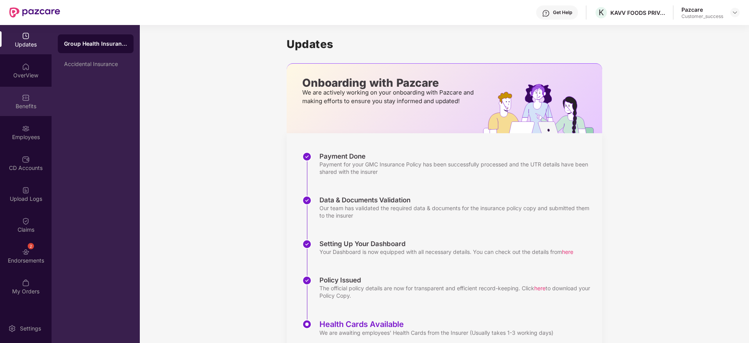 This screenshot has height=343, width=749. Describe the element at coordinates (12, 328) in the screenshot. I see `img: svg+xml;base64,PHN2ZyBpZD0iU2V0dGluZy0yMHgyMCIgeG1sbnM9Imh0dHA6Ly93d3cudzMub3JnLzIwMDAvc3ZnIiB3aW...` at that location.